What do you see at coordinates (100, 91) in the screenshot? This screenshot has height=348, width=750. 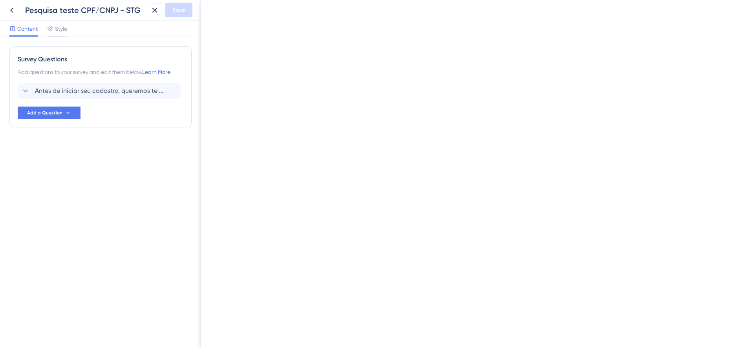 I see `span: Antes de iniciar seu cadastro, queremos te conhecer melhor` at bounding box center [100, 91].